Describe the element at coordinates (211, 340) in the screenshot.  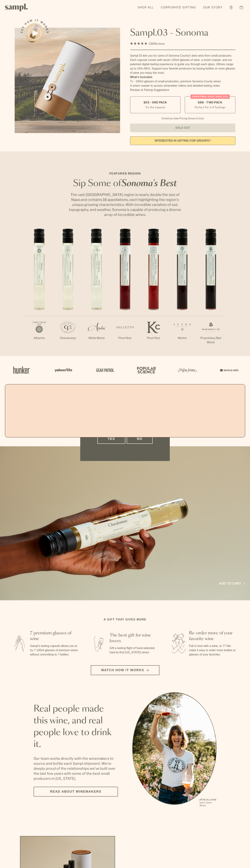
I see `p: Proprietary Red Blend` at that location.